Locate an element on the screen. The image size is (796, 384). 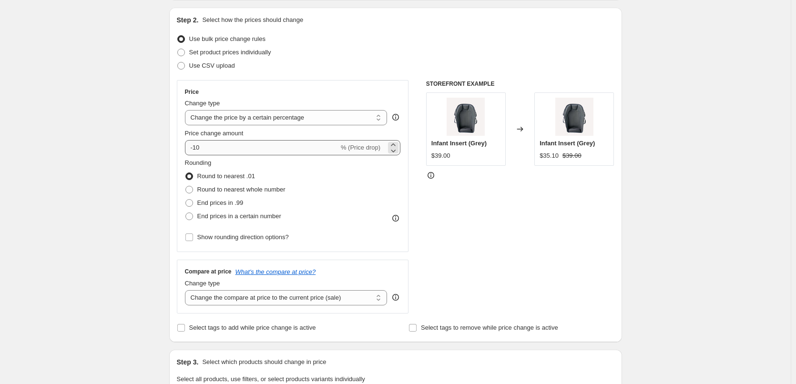
input: -15 is located at coordinates (262, 148).